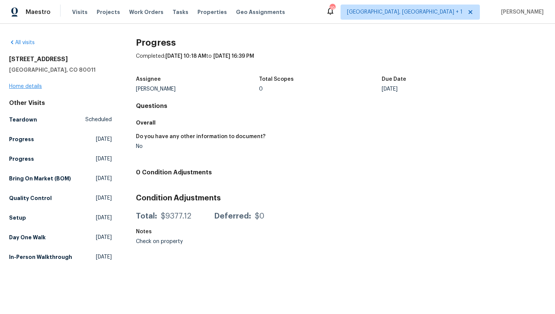 The height and width of the screenshot is (314, 555). I want to click on h5: Bring On Market (BOM), so click(40, 178).